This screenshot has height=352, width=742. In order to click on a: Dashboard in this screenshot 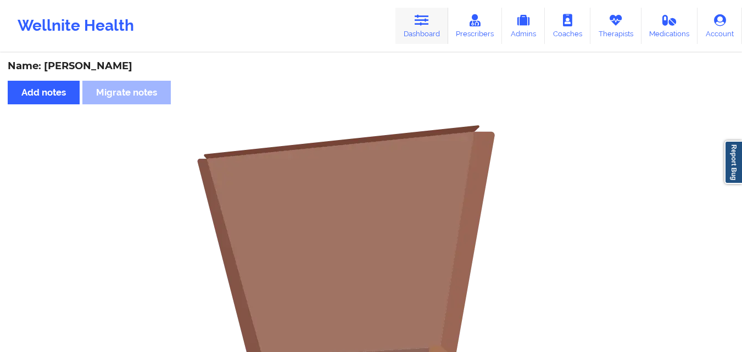, I will do `click(422, 26)`.